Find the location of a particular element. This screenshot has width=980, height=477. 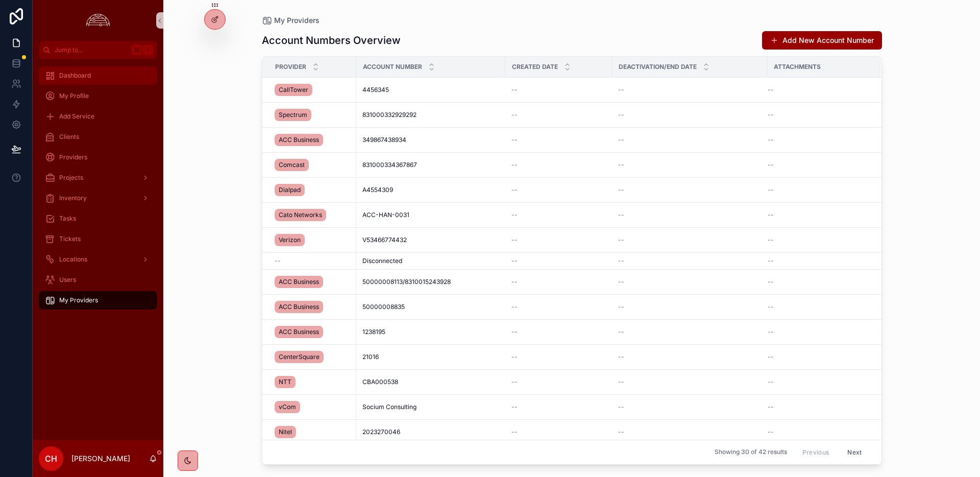

a: Clients is located at coordinates (98, 137).